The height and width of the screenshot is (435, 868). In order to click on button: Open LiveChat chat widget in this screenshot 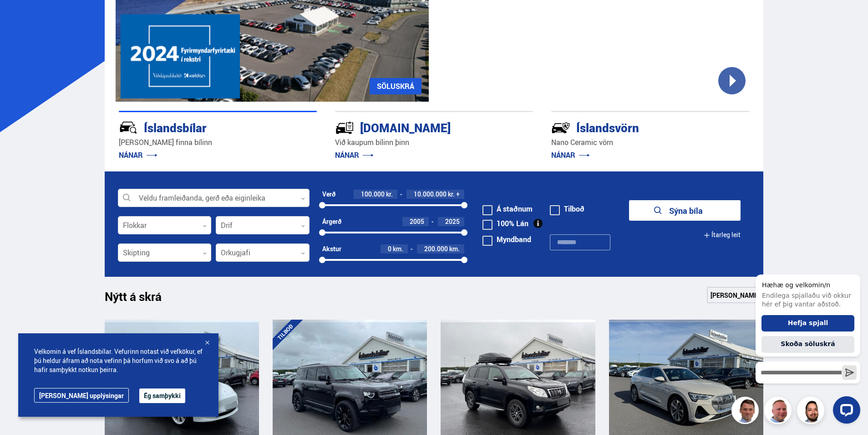, I will do `click(161, 304)`.